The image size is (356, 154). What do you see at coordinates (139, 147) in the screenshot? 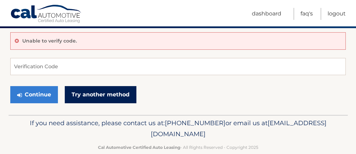
I see `strong: Cal Automotive Certified Auto Leasing` at bounding box center [139, 147].